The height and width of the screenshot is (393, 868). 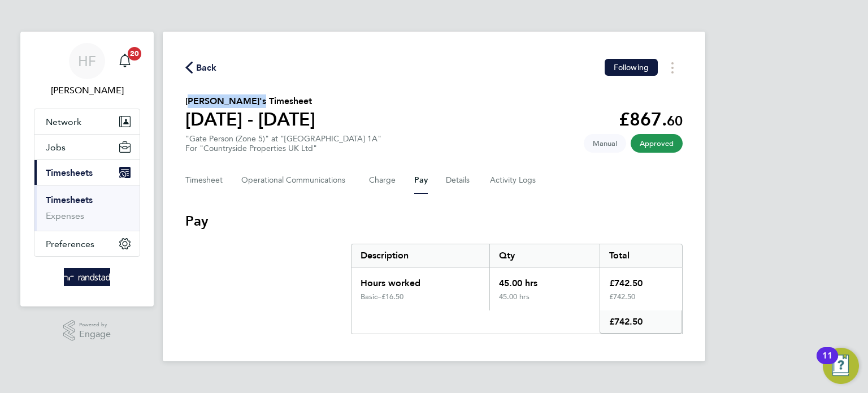 I want to click on div: Hours worked, so click(x=421, y=280).